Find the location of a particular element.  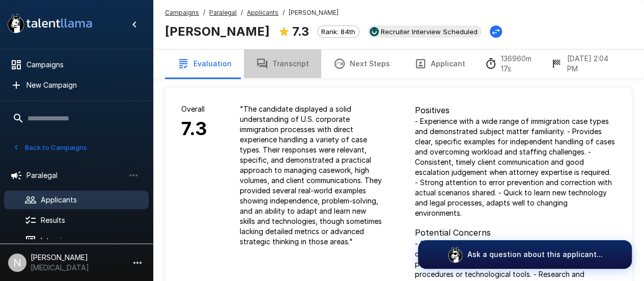

button: Applicant is located at coordinates (440, 64).